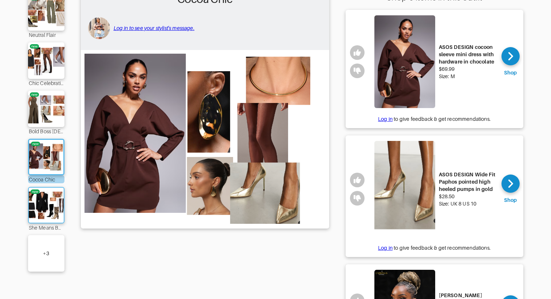  What do you see at coordinates (468, 196) in the screenshot?
I see `div: $28.50` at bounding box center [468, 196].